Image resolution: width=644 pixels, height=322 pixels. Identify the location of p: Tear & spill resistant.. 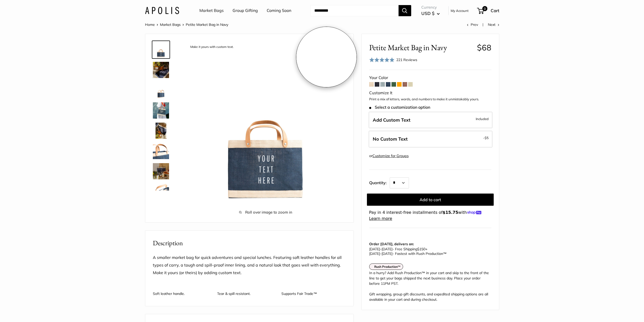
(247, 291).